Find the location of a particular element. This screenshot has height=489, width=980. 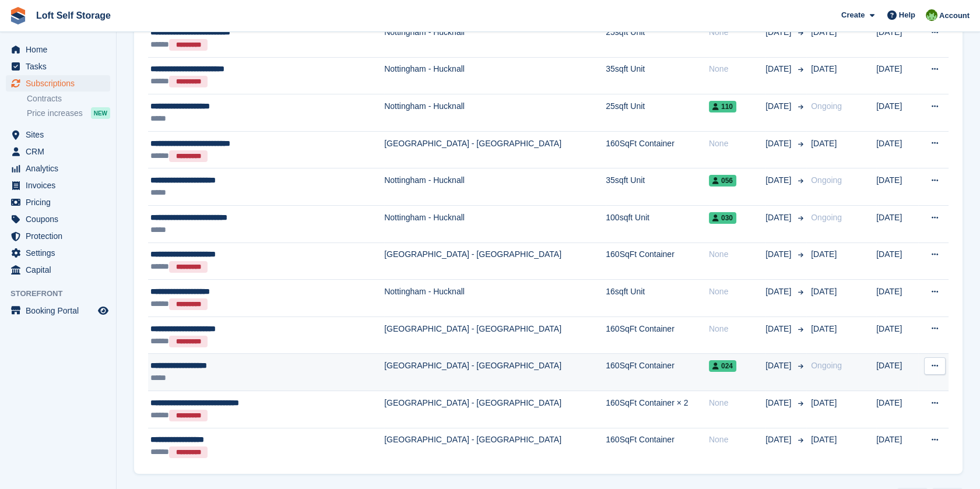

span: Storefront is located at coordinates (63, 294).